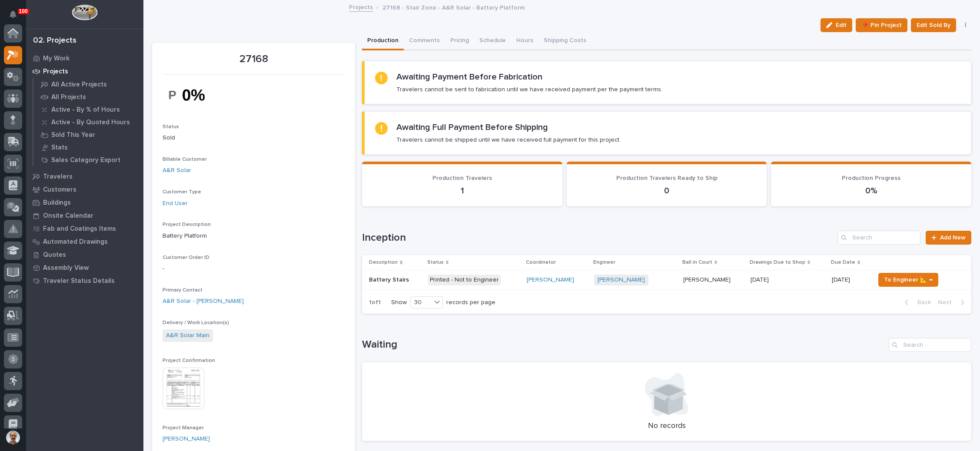 This screenshot has width=980, height=451. I want to click on p: All Active Projects, so click(79, 85).